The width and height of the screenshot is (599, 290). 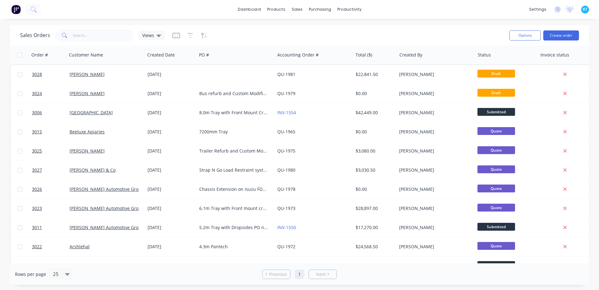 What do you see at coordinates (538, 9) in the screenshot?
I see `div: settings` at bounding box center [538, 9].